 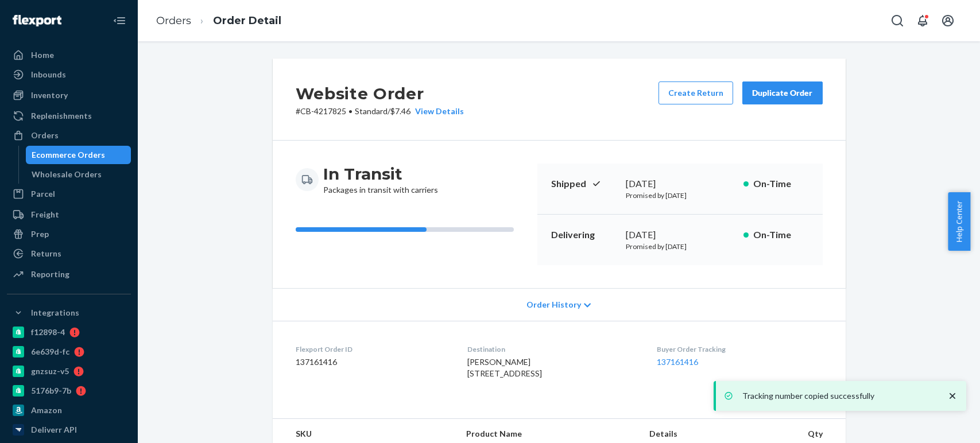 I want to click on a: Wholesale Orders, so click(x=79, y=174).